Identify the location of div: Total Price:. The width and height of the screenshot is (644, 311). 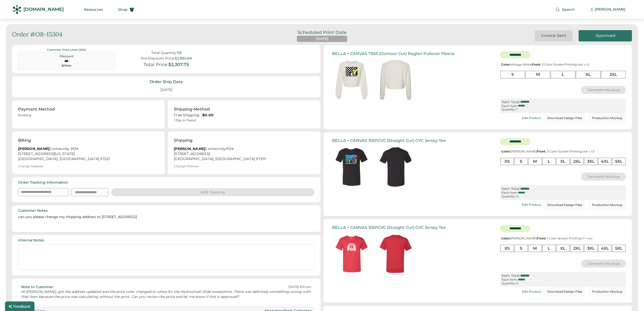
(156, 65).